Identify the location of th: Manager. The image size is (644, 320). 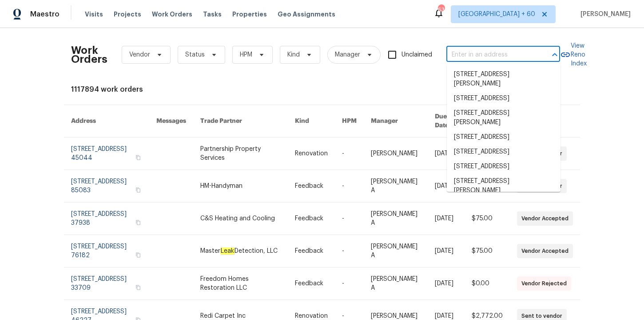
(395, 121).